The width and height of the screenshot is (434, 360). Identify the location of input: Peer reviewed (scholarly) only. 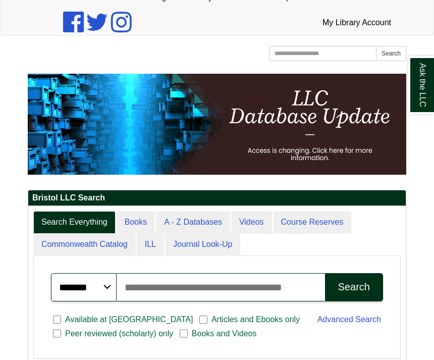
(57, 334).